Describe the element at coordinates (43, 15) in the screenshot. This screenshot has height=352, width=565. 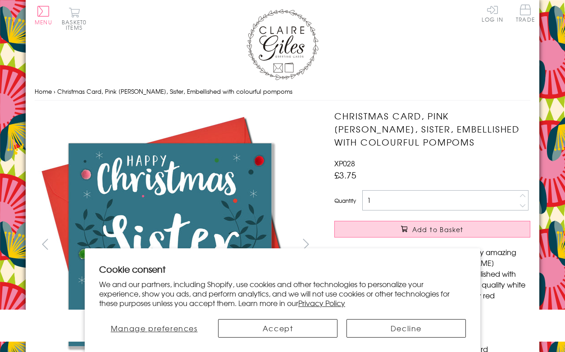
I see `button: Menu` at that location.